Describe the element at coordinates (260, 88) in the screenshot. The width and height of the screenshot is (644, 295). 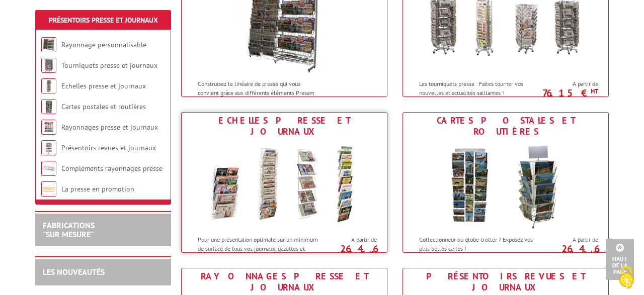
I see `p: Construisez le linéaire de presse qui vous convient grâce aux différents éléments Presam.` at that location.